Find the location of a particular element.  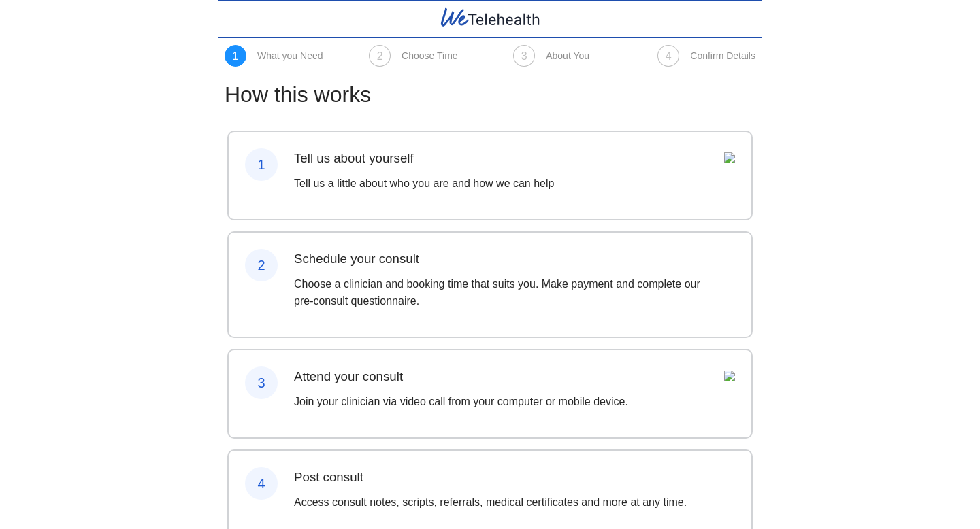

span: 4 is located at coordinates (668, 55).